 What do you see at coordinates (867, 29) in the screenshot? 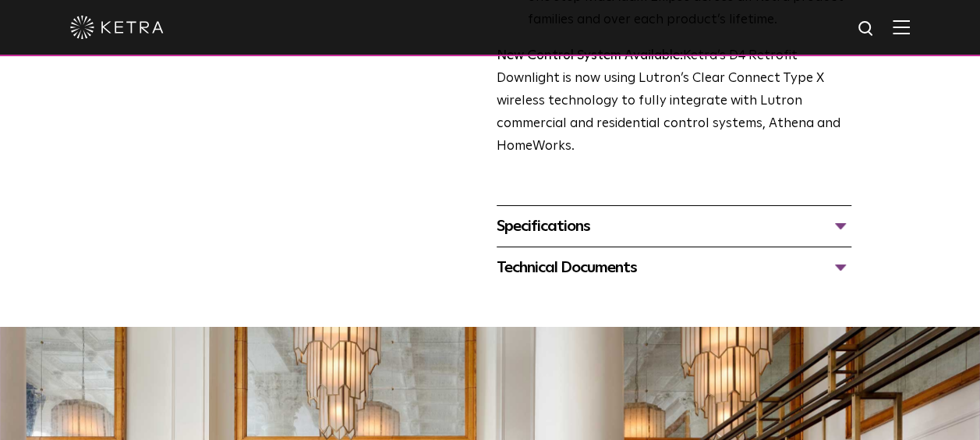
I see `img: search icon` at bounding box center [867, 29].